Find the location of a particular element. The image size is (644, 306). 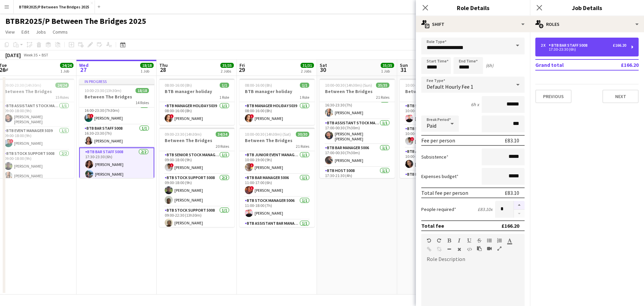

span: 30 is located at coordinates (323, 69).